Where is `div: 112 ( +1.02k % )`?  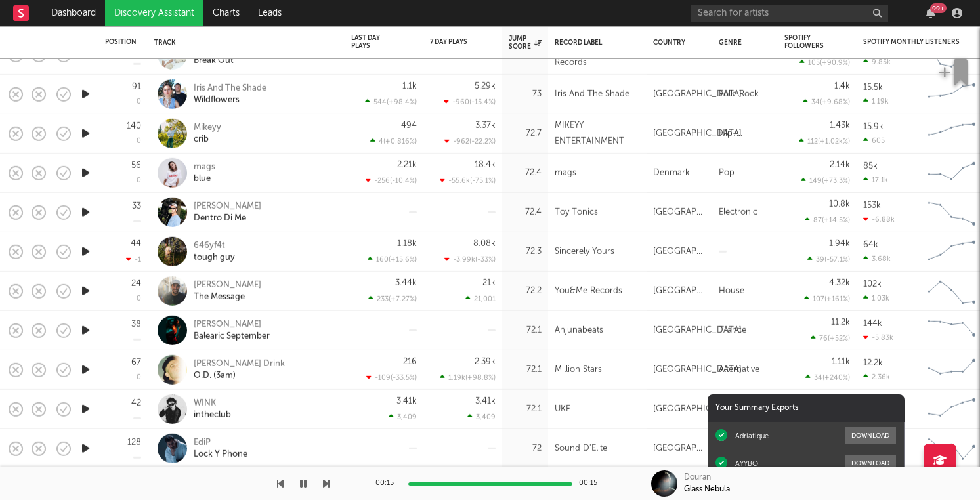
div: 112 ( +1.02k % ) is located at coordinates (824, 141).